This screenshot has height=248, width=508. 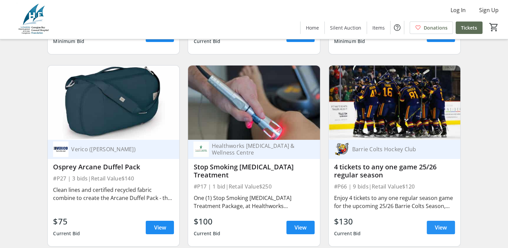 I want to click on button: Sign Up, so click(x=489, y=10).